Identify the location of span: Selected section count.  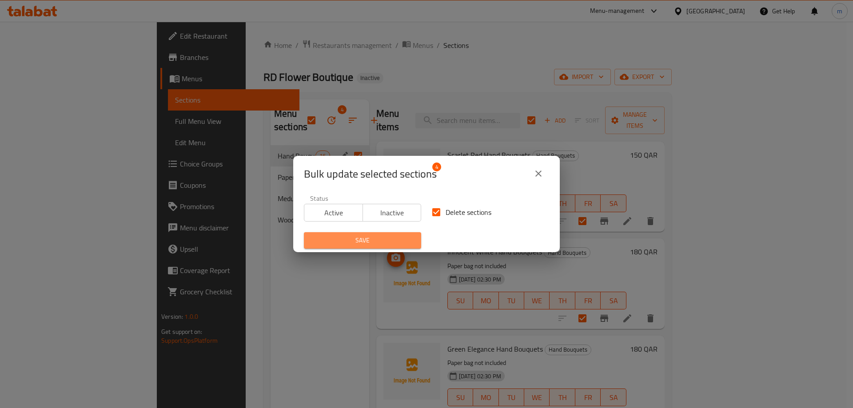
(370, 174).